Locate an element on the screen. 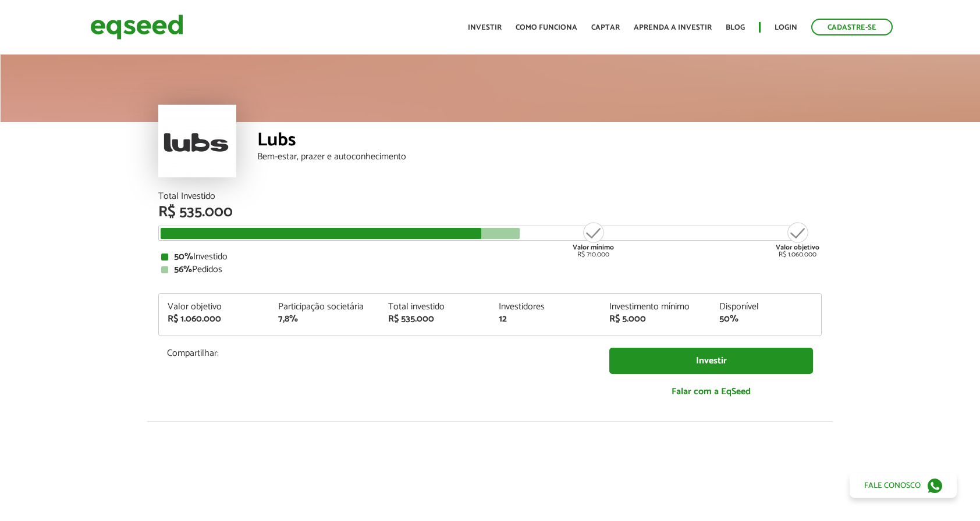 The height and width of the screenshot is (521, 980). div: Investimento mínimo is located at coordinates (656, 307).